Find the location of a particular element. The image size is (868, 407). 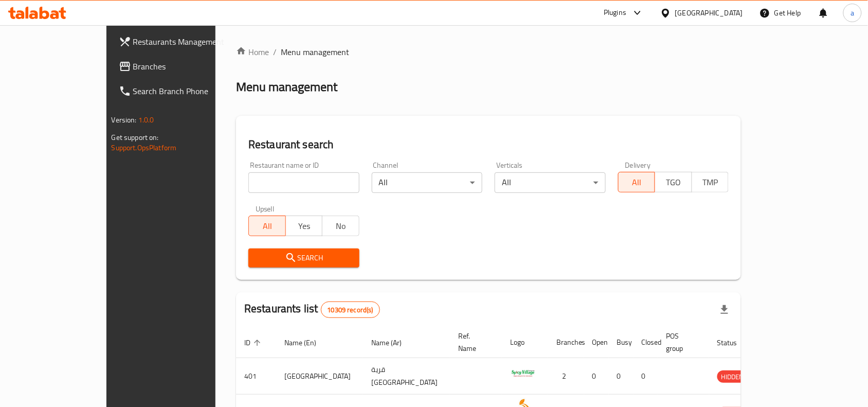

a: Home is located at coordinates (253, 52).